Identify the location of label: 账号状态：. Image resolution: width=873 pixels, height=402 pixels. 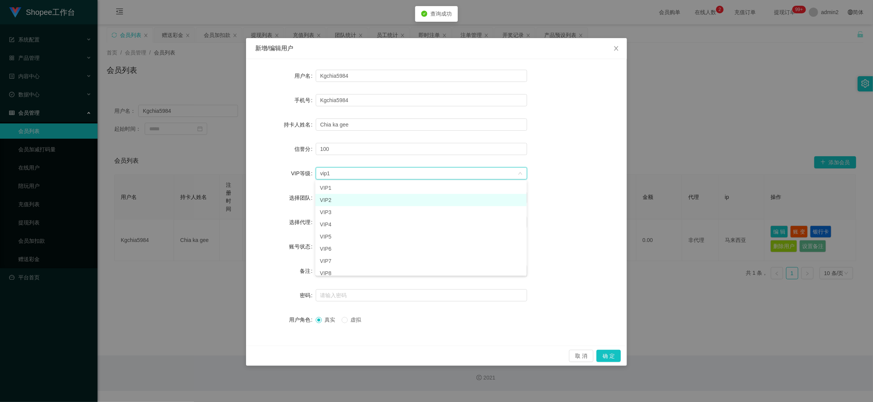
(303, 247).